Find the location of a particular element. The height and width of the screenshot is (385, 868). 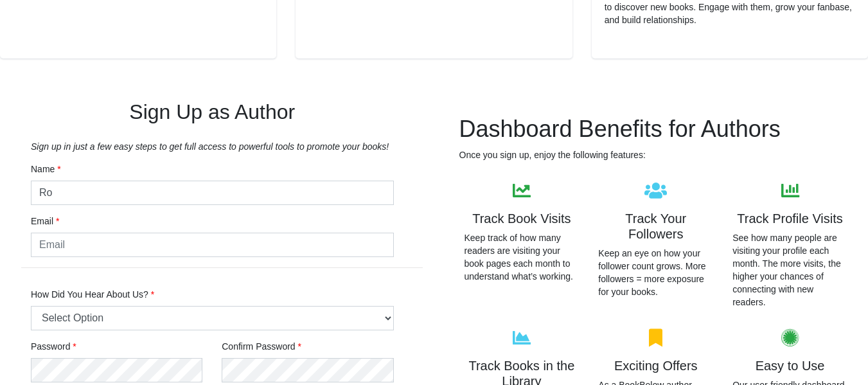

p: Keep an eye on how your follower count grows. More followers = more exposure for your books. is located at coordinates (655, 272).